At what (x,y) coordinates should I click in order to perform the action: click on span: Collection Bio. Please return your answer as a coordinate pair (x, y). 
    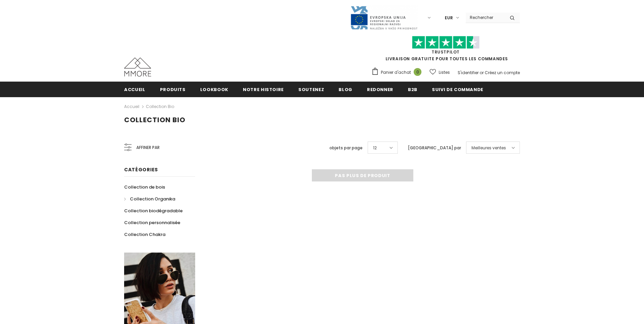
    Looking at the image, I should click on (155, 120).